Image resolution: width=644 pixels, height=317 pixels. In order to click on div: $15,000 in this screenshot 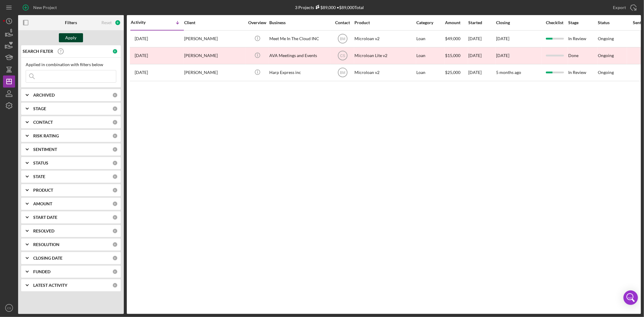, I will do `click(456, 56)`.